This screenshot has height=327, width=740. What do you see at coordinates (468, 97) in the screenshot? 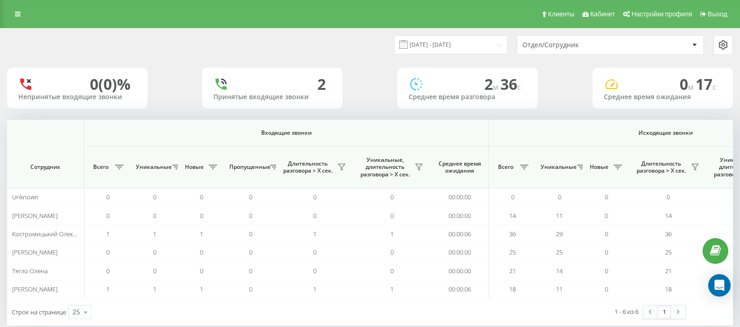
I see `div: Среднее время разговора` at bounding box center [468, 97].